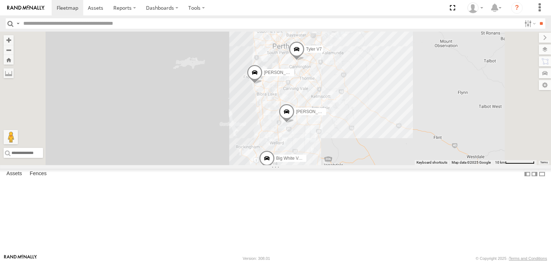 The image size is (551, 262). Describe the element at coordinates (544, 162) in the screenshot. I see `a: Terms (opens in new tab)` at that location.